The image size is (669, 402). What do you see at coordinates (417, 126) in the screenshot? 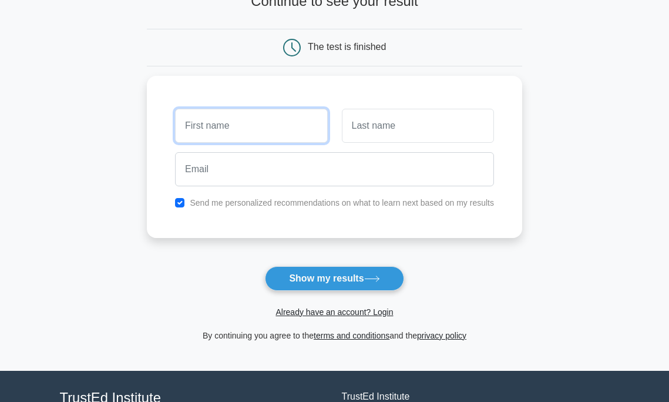
I see `input: Last name` at bounding box center [417, 126].